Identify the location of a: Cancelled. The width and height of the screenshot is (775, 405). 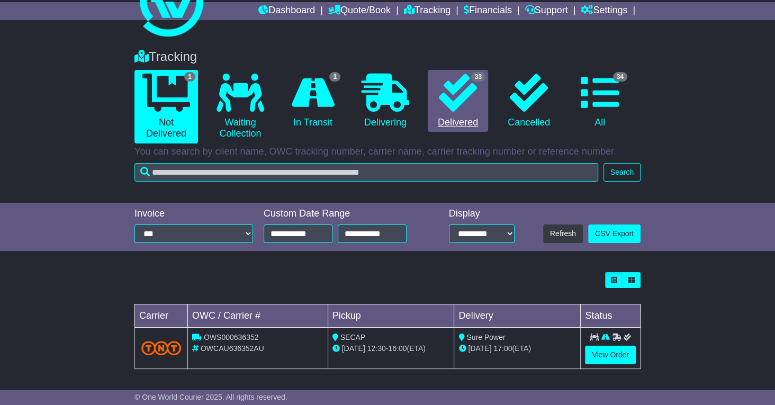
(529, 101).